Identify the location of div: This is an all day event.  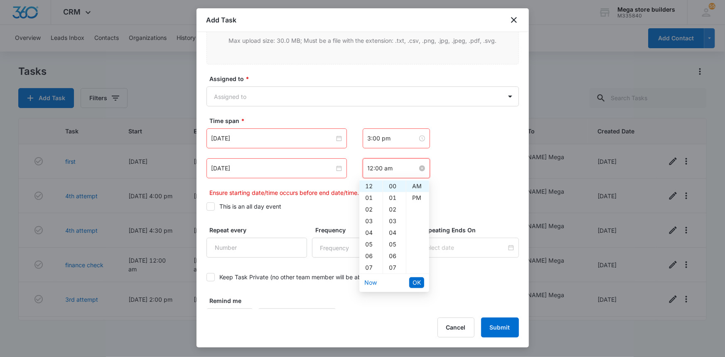
(251, 206).